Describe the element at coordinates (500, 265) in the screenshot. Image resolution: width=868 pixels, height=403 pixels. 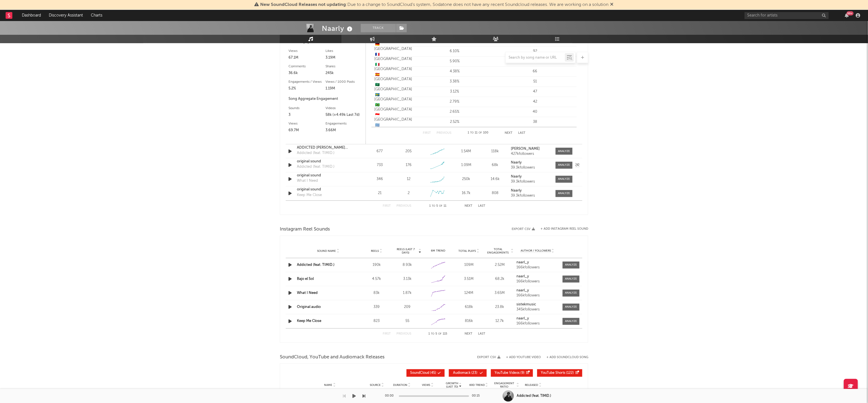
I see `div: 2.52M` at that location.